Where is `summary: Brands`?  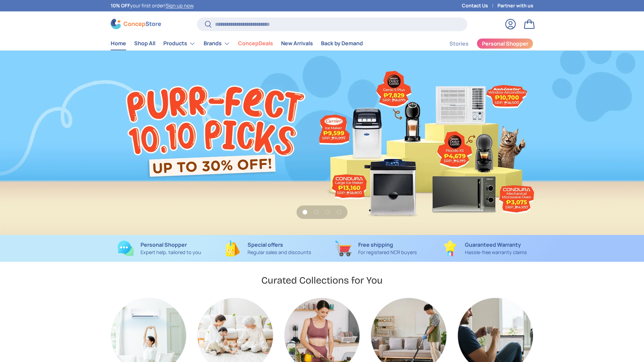 summary: Brands is located at coordinates (217, 44).